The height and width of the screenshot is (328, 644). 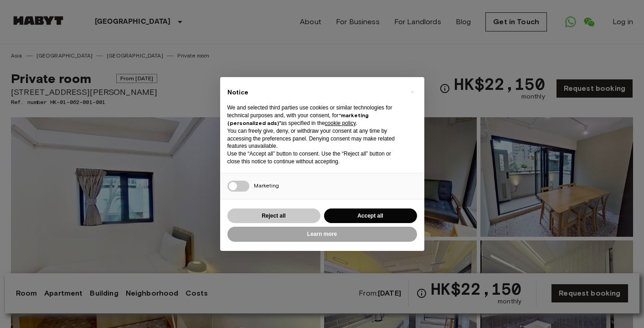 What do you see at coordinates (315, 139) in the screenshot?
I see `p: You can freely give, deny, or withdraw your consent at any time by accessing the preferences pane...` at bounding box center [315, 139].